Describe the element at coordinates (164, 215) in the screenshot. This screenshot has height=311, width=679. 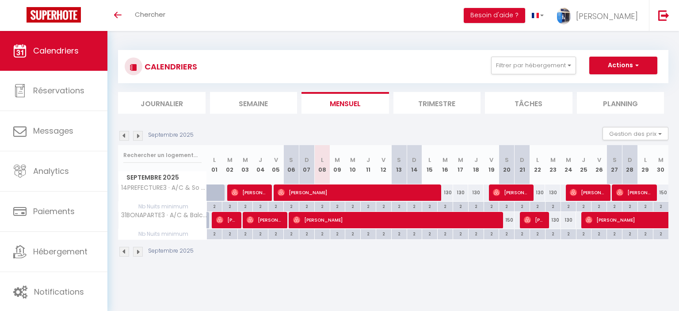
I see `span: 31BONAPARTE3 · A/C & Balcony in Heart of PORT area #Bonaparte` at that location.